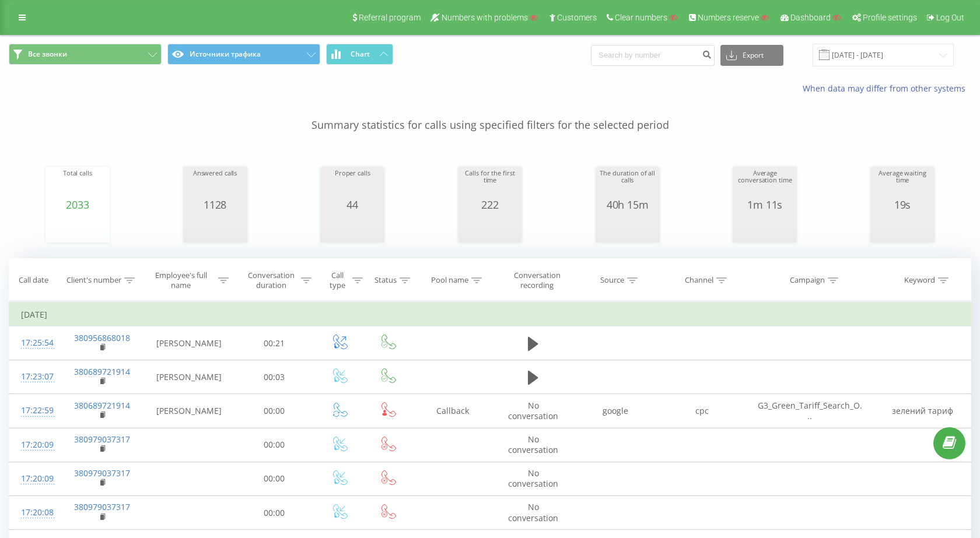 The image size is (980, 538). Describe the element at coordinates (360, 54) in the screenshot. I see `span: Chart` at that location.